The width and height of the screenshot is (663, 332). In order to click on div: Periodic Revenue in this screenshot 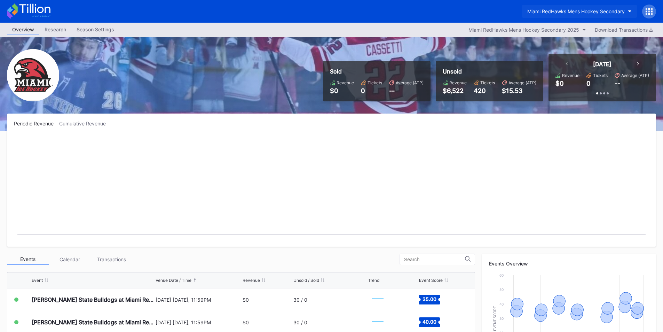, I will do `click(37, 123)`.